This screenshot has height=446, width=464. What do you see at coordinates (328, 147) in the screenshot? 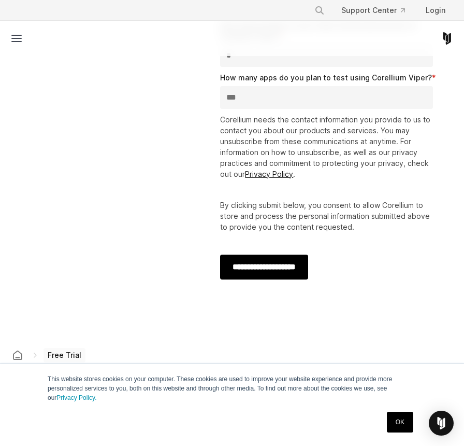
I see `p: Corellium needs the contact information you provide to us to contact you about our products and s...` at bounding box center [328, 147].